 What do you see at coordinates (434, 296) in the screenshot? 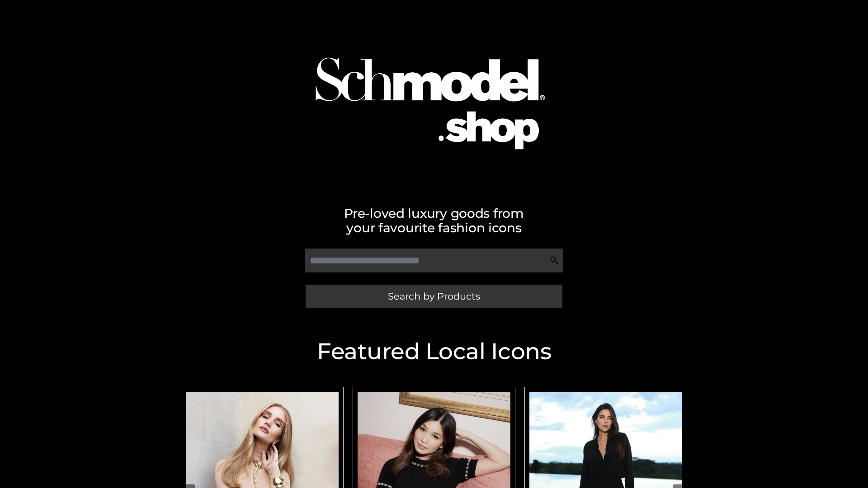
I see `a: Search by Products` at bounding box center [434, 296].